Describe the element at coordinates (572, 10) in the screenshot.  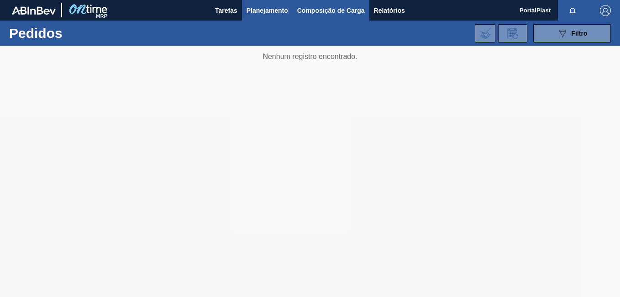
I see `button: Notificações` at that location.